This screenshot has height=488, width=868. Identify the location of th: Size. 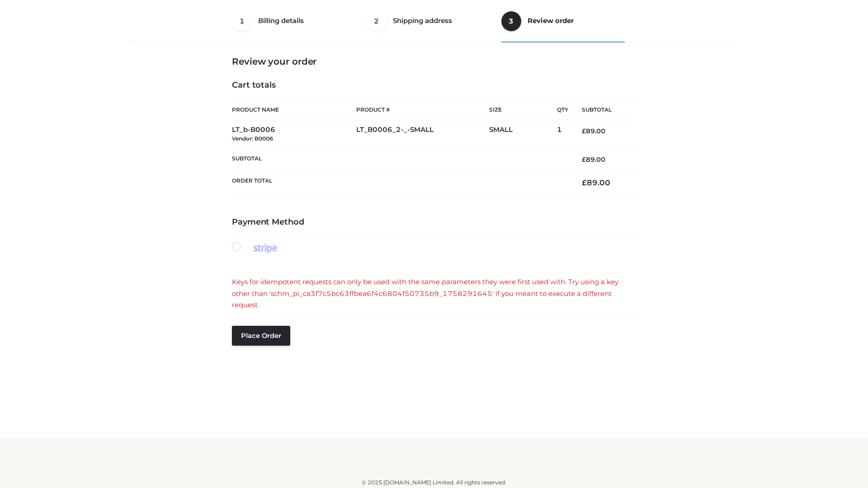
(521, 110).